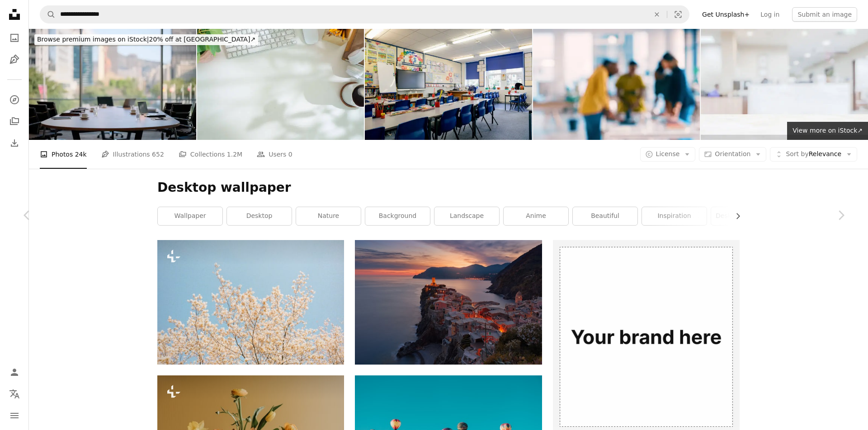 Image resolution: width=868 pixels, height=430 pixels. Describe the element at coordinates (536, 216) in the screenshot. I see `a: anime` at that location.